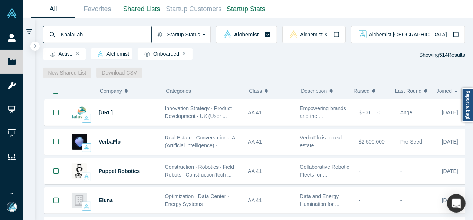 The width and height of the screenshot is (473, 220). I want to click on span: Company, so click(111, 91).